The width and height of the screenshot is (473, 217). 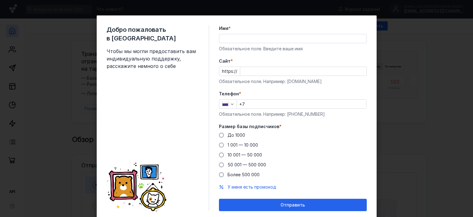 What do you see at coordinates (293, 49) in the screenshot?
I see `div: Обязательное поле. Введите ваше имя` at bounding box center [293, 49].